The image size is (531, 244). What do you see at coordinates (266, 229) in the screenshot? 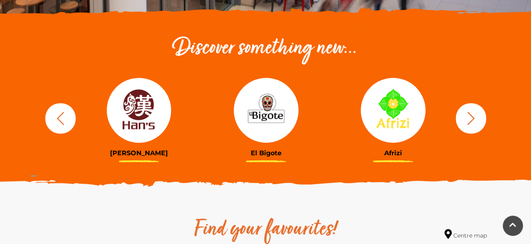
I see `h2: Find your favourites!` at bounding box center [266, 229].